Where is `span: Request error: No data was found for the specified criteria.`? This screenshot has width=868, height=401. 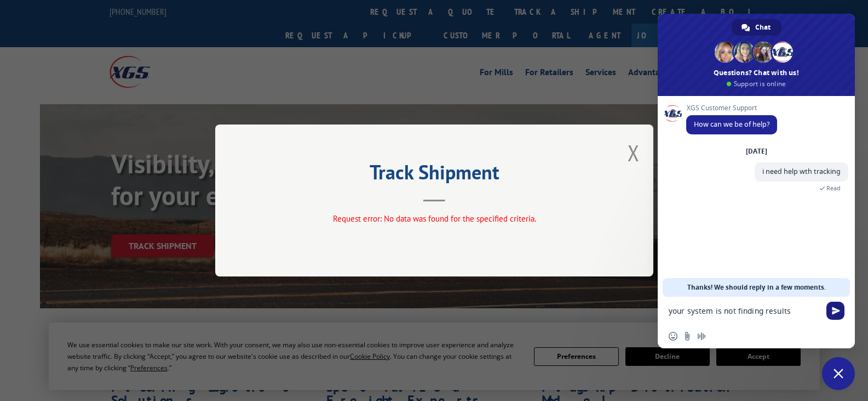 span: Request error: No data was found for the specified criteria. is located at coordinates (434, 218).